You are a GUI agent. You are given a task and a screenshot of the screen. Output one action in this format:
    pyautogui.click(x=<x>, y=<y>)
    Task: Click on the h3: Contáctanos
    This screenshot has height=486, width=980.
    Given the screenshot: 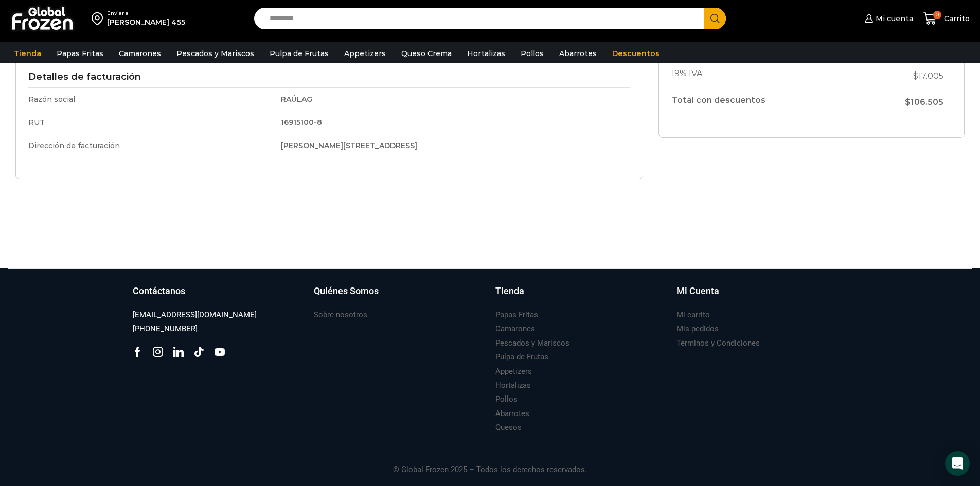 What is the action you would take?
    pyautogui.click(x=159, y=291)
    